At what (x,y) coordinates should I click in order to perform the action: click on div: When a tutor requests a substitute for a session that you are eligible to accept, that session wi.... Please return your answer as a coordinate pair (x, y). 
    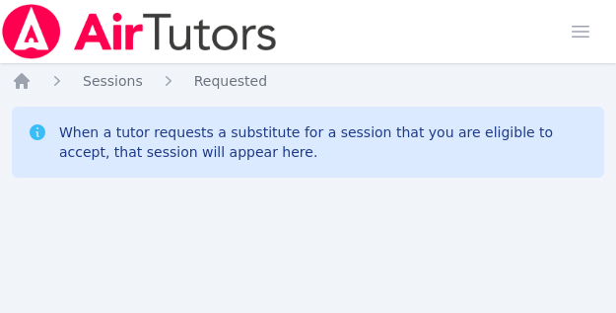
    Looking at the image, I should click on (323, 142).